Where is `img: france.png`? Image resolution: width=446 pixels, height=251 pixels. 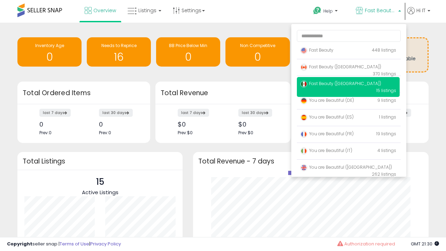 img: france.png is located at coordinates (304, 134).